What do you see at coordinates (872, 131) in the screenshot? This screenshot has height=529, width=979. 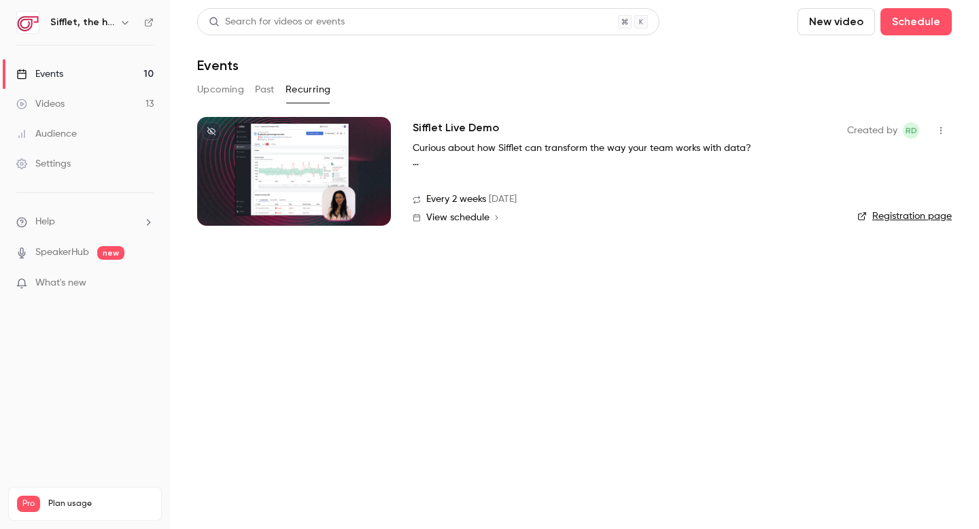 I see `span: Created by` at bounding box center [872, 131].